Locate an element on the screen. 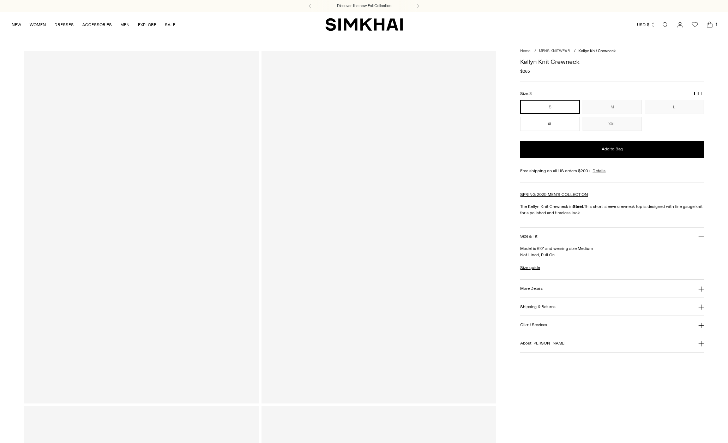  a: SPRING 2025 MEN'S COLLECTION is located at coordinates (554, 195).